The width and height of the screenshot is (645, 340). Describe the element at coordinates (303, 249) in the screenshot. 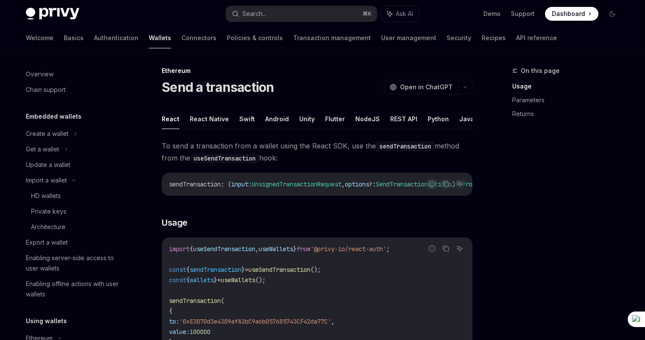

I see `span: from` at that location.